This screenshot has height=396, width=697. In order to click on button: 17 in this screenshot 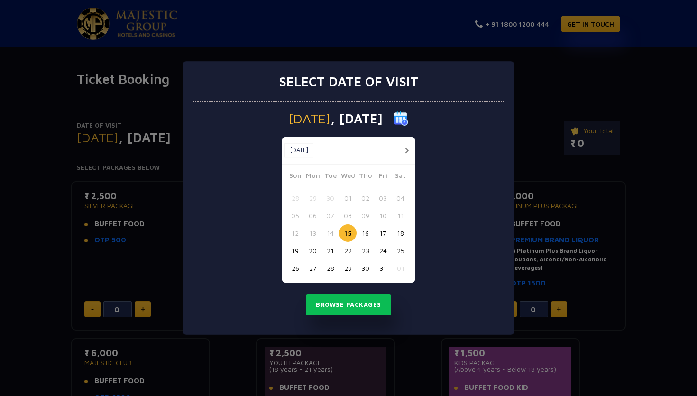, I will do `click(382, 233)`.